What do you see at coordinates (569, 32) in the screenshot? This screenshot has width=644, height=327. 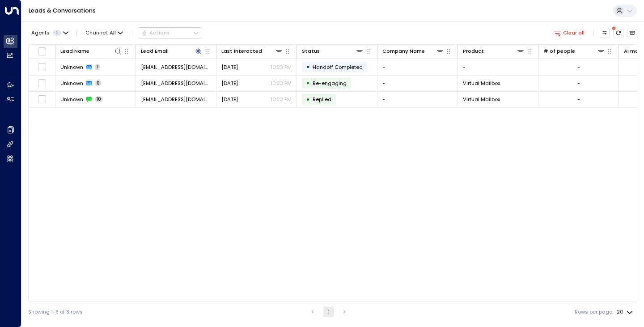 I see `button: Clear all` at bounding box center [569, 32].